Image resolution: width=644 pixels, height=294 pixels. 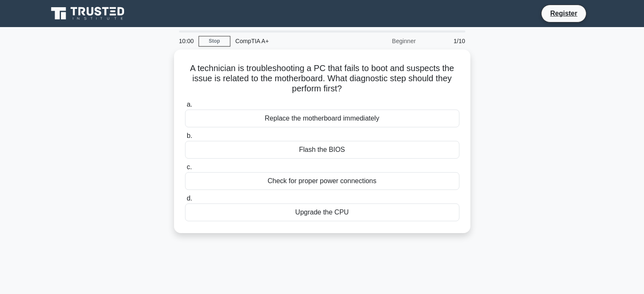 I want to click on div: Flash the BIOS, so click(x=322, y=150).